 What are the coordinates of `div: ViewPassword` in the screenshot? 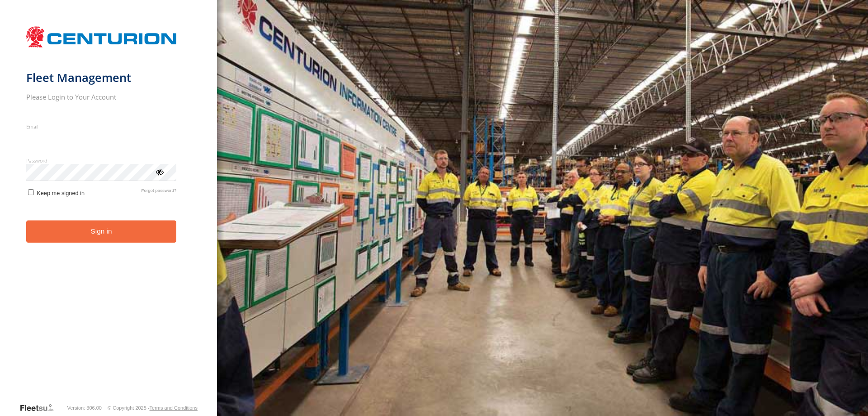 It's located at (159, 171).